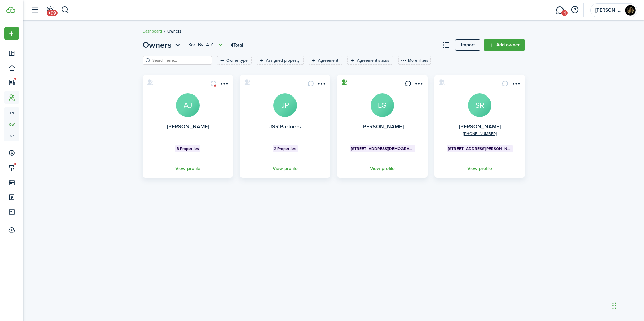 This screenshot has height=321, width=644. What do you see at coordinates (187, 106) in the screenshot?
I see `avatar-text: AJ` at bounding box center [187, 106].